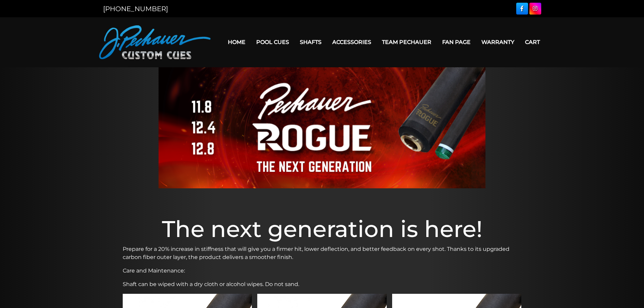 This screenshot has height=308, width=644. Describe the element at coordinates (322, 253) in the screenshot. I see `p: Prepare for a 20% increase in stiffness that will give you a firmer hit, lower deflection, and be...` at that location.